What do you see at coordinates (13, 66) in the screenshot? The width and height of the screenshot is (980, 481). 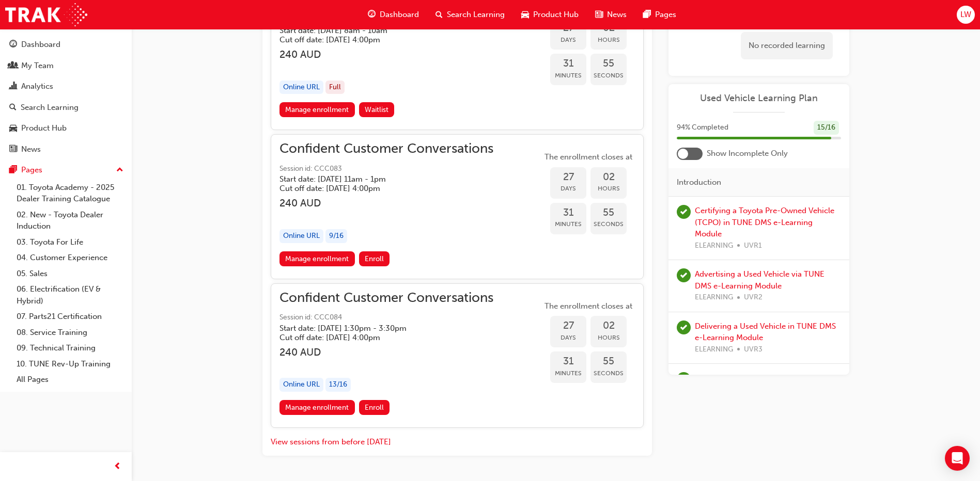 I see `span: people-icon` at bounding box center [13, 66].